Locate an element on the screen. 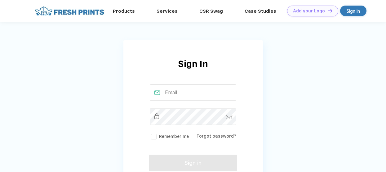 The image size is (386, 172). img: DT is located at coordinates (330, 11).